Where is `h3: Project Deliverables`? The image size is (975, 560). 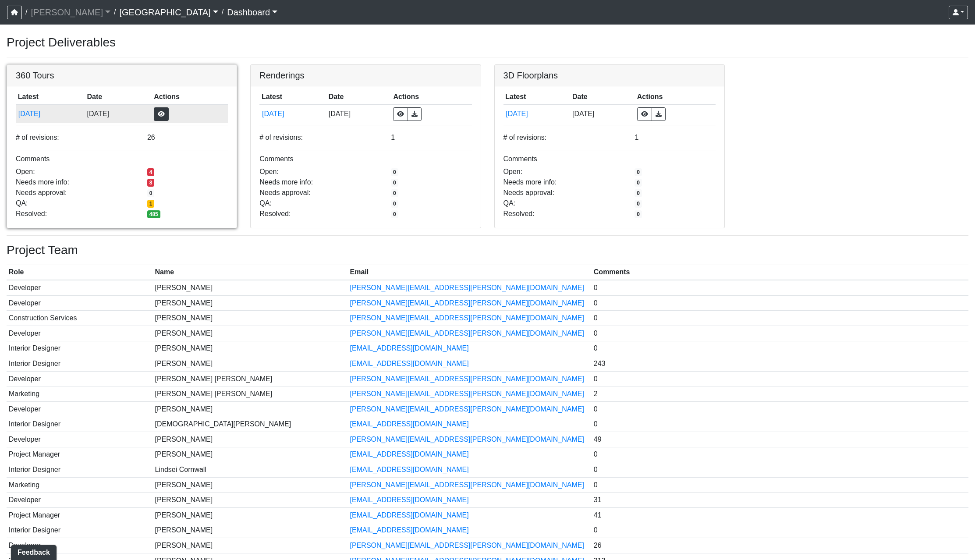 h3: Project Deliverables is located at coordinates (487, 42).